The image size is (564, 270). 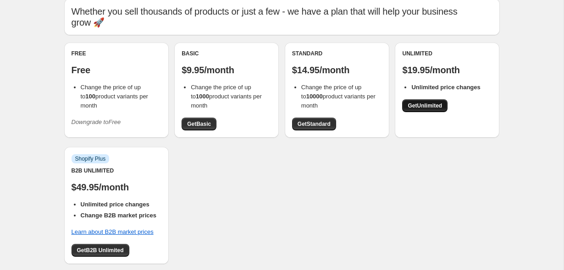 What do you see at coordinates (314, 124) in the screenshot?
I see `span: Get Standard` at bounding box center [314, 124].